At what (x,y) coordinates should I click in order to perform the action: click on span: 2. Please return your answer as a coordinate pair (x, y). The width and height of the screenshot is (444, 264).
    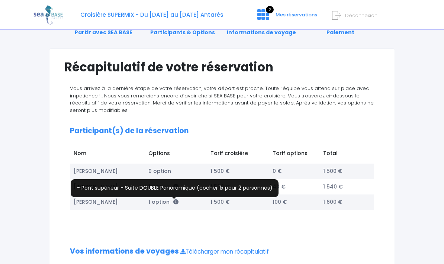
    Looking at the image, I should click on (269, 10).